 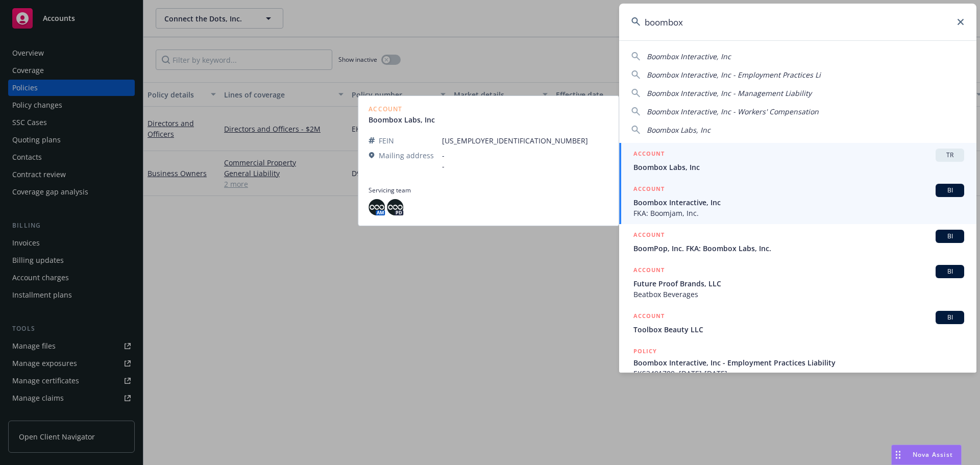 I want to click on span: Toolbox Beauty LLC, so click(x=799, y=329).